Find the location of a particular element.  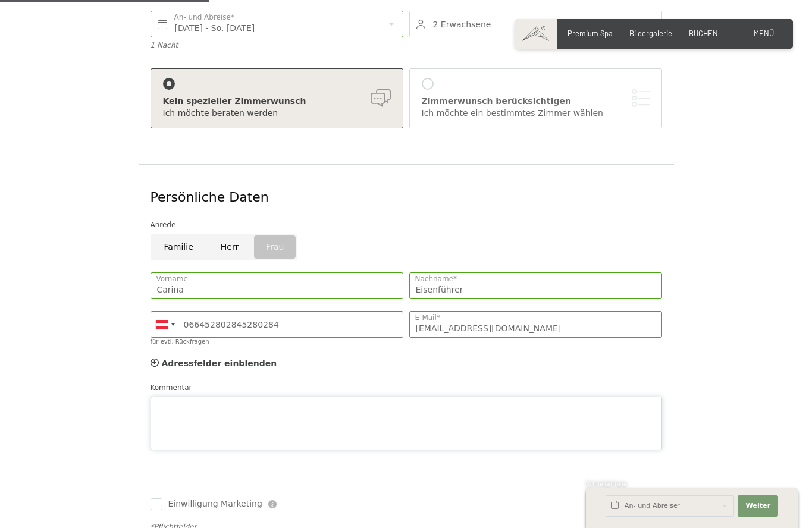

div: Anrede is located at coordinates (407, 225).